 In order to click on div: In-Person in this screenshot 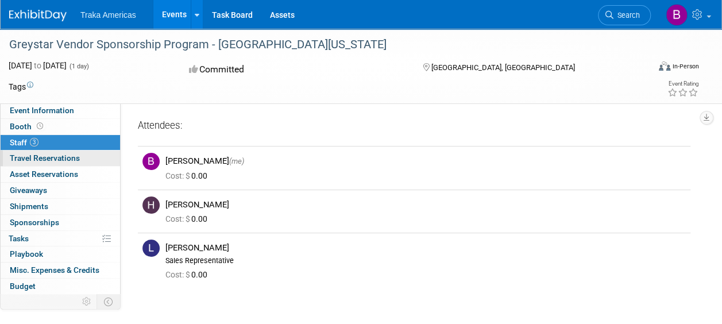, I will do `click(685, 66)`.